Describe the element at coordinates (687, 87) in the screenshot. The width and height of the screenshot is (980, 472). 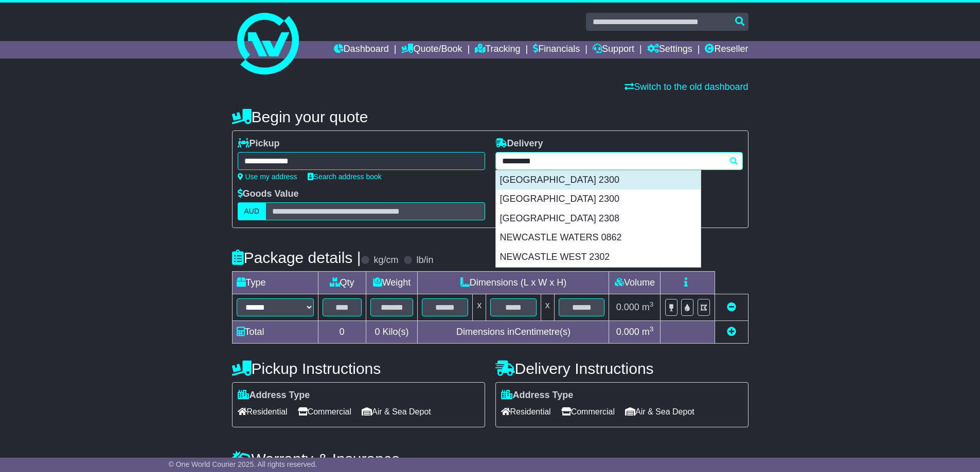
I see `a: Switch to the old dashboard` at that location.